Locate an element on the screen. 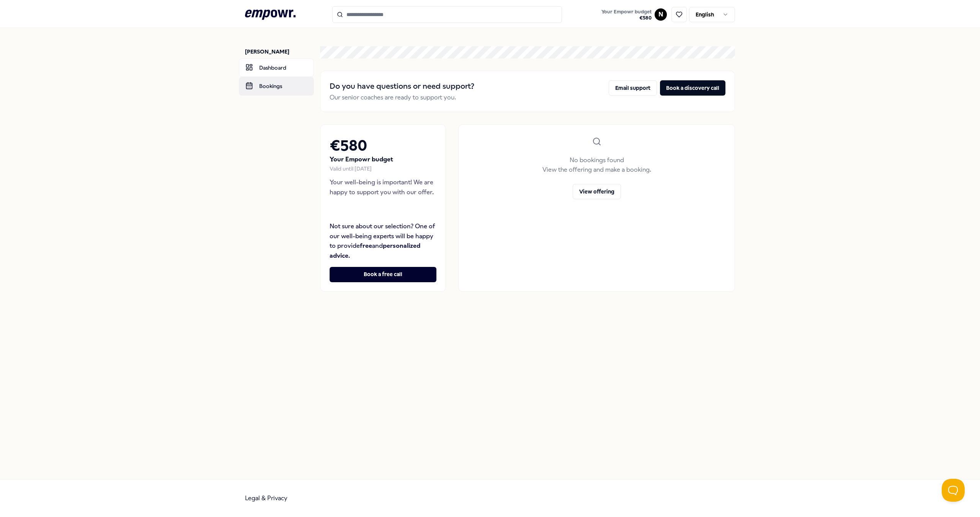  span: Your Empowr budget is located at coordinates (626, 12).